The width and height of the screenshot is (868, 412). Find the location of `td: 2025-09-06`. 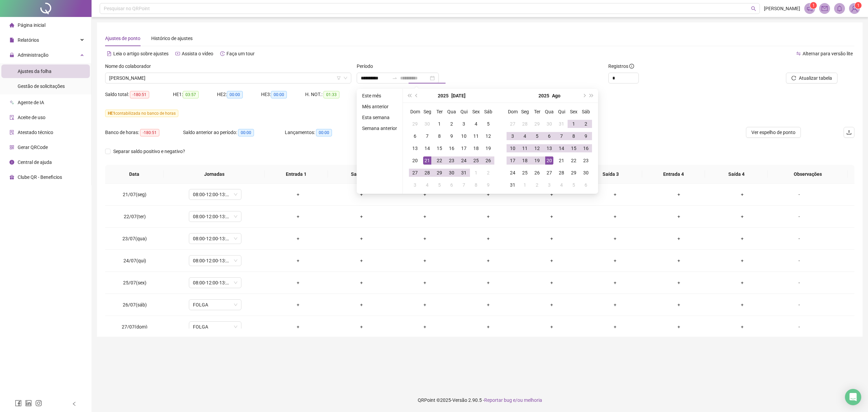

td: 2025-09-06 is located at coordinates (586, 185).